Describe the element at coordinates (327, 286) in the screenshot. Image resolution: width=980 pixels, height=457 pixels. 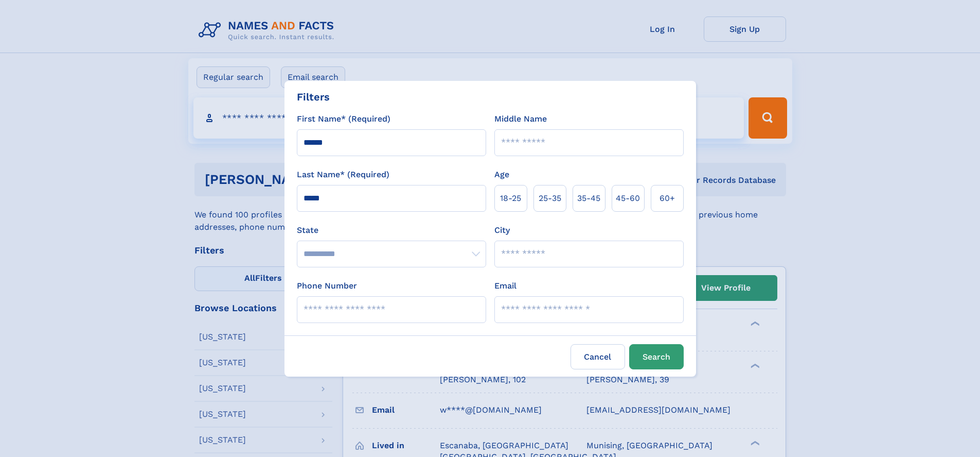
I see `label: Phone Number` at that location.